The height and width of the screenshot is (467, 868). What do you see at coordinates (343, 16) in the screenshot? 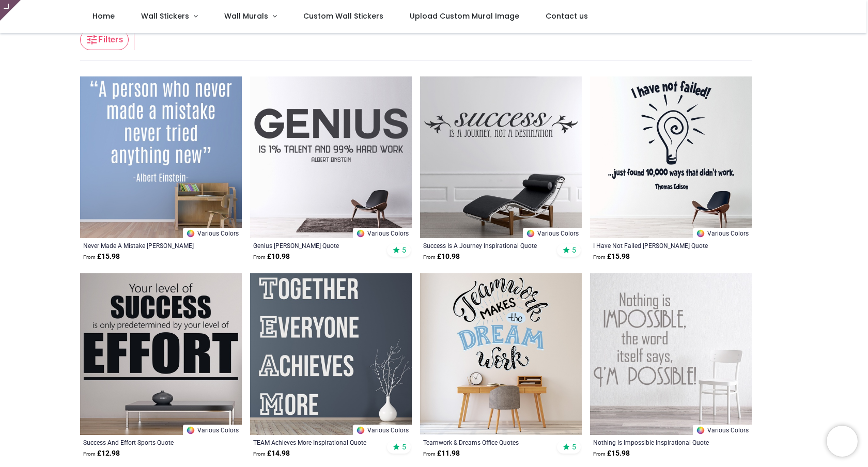
I see `span: Custom Wall Stickers` at bounding box center [343, 16].